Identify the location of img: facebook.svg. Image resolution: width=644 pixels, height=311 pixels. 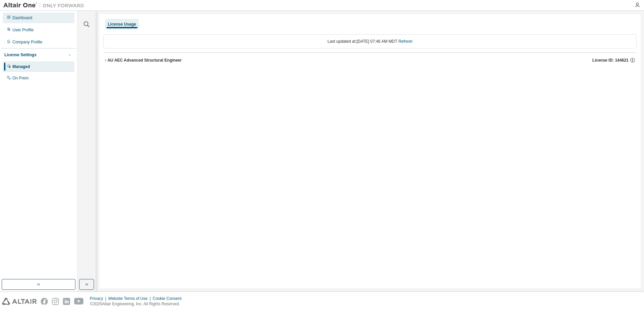
(44, 301).